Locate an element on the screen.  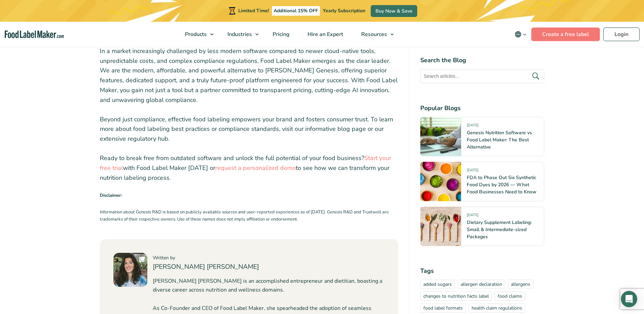
a: Products is located at coordinates (196, 34).